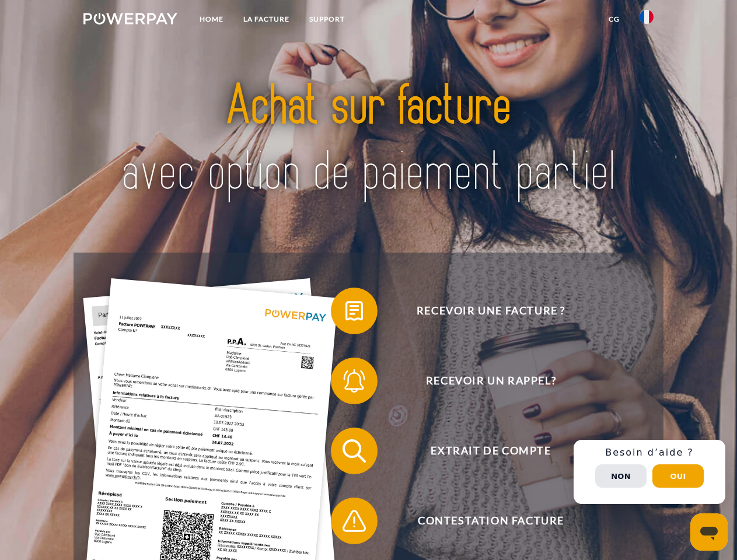 The width and height of the screenshot is (737, 560). Describe the element at coordinates (649, 453) in the screenshot. I see `h3: Besoin d’aide ?` at that location.